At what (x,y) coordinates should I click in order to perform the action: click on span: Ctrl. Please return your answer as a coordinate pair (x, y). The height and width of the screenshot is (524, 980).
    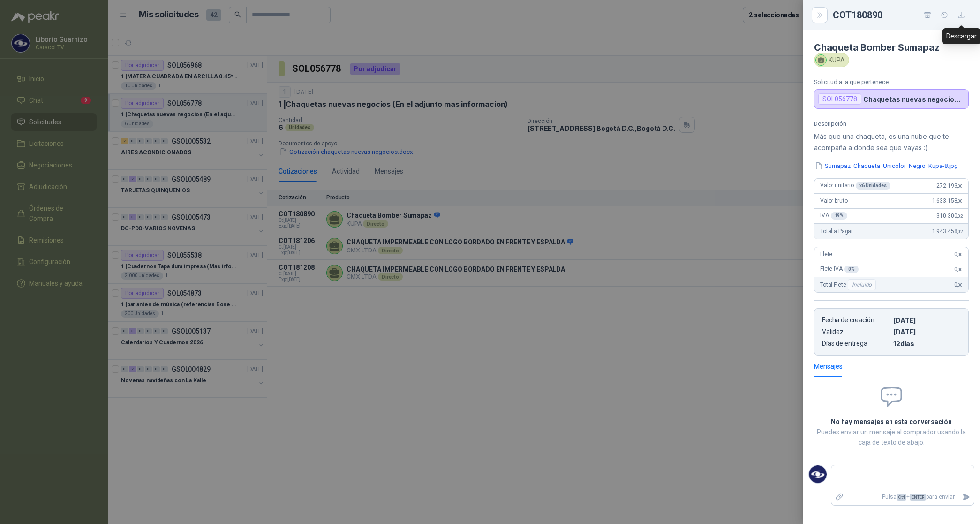
    Looking at the image, I should click on (902, 498).